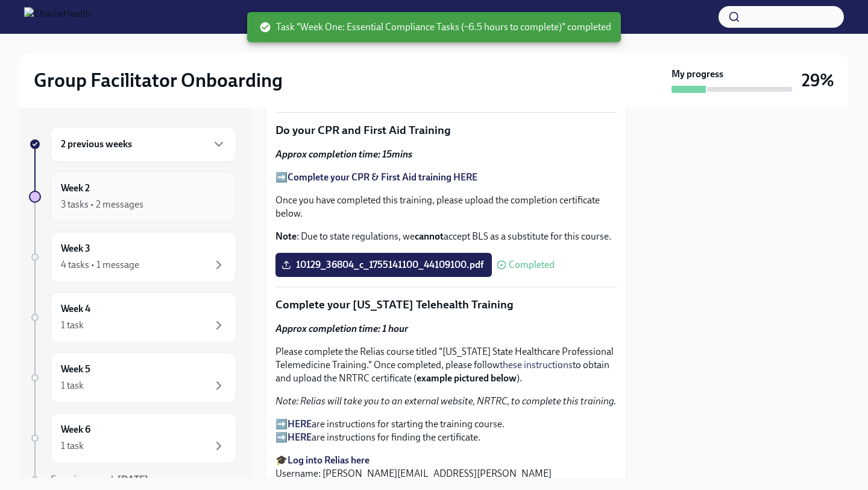 The image size is (868, 490). What do you see at coordinates (536, 365) in the screenshot?
I see `a: these instructions` at bounding box center [536, 365].